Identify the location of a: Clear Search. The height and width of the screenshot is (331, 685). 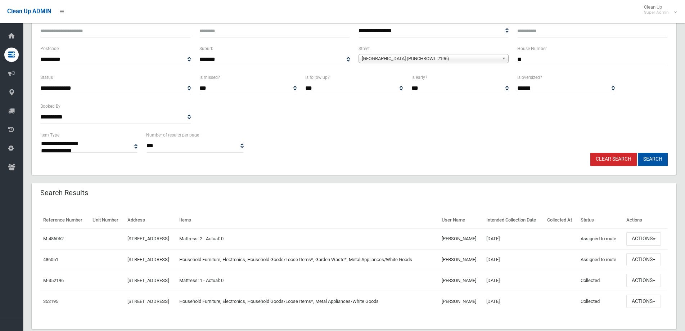
(613, 159).